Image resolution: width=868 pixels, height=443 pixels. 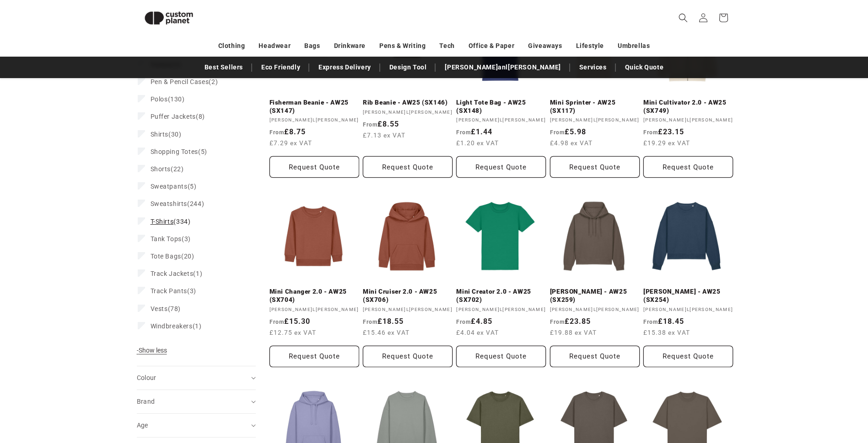 I want to click on span: Sweatshirts, so click(x=169, y=203).